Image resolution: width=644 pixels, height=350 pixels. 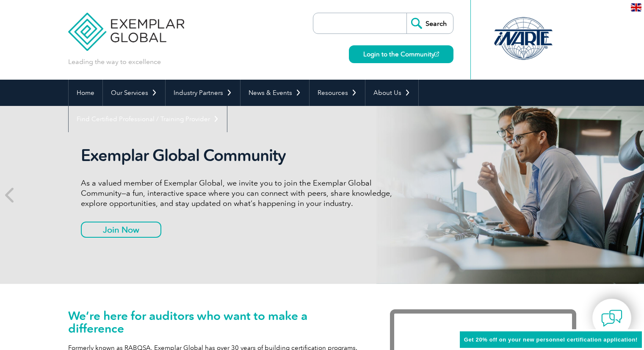 What do you see at coordinates (612, 318) in the screenshot?
I see `img: contact-chat.png` at bounding box center [612, 318].